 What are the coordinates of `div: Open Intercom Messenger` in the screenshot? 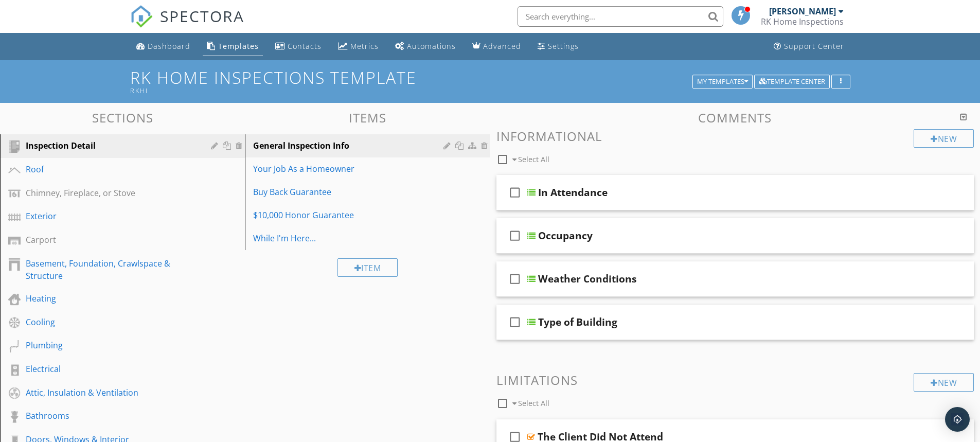 It's located at (958, 419).